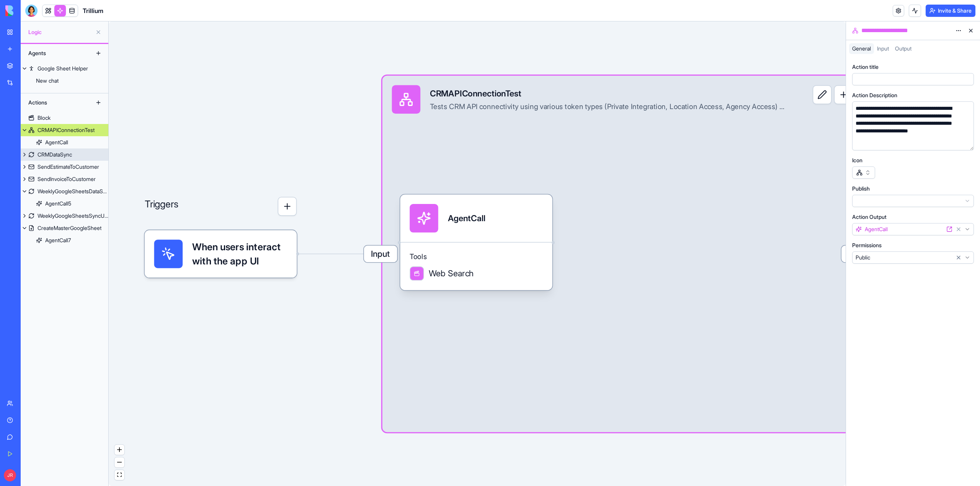 The width and height of the screenshot is (980, 486). I want to click on div: New chat, so click(47, 81).